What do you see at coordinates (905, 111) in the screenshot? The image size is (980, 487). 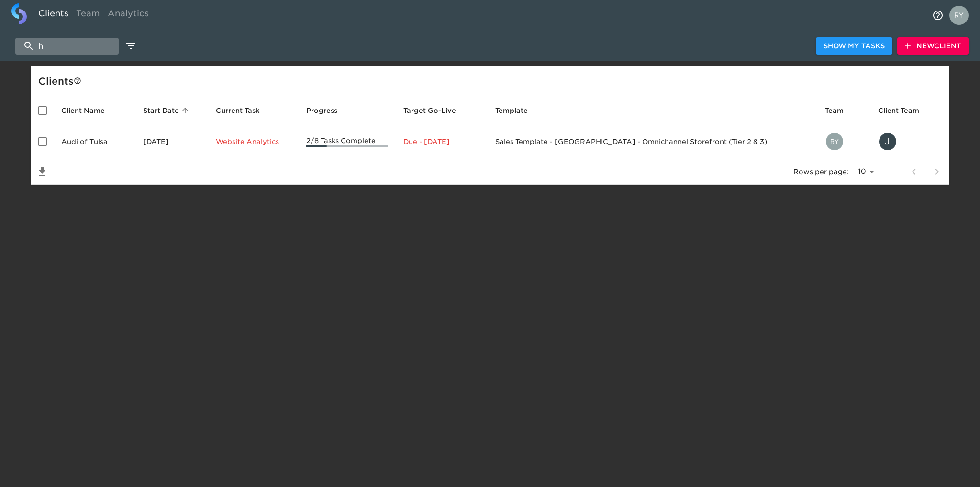 I see `span: Client Team` at bounding box center [905, 111].